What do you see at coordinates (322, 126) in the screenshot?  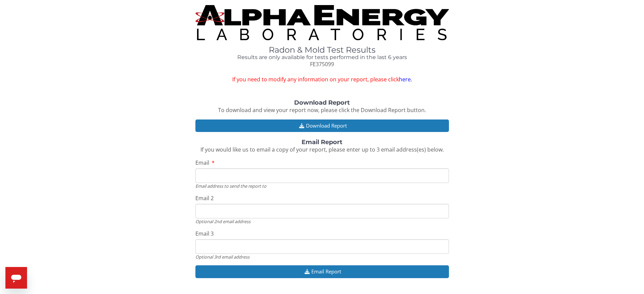 I see `button: Download Report` at bounding box center [322, 126].